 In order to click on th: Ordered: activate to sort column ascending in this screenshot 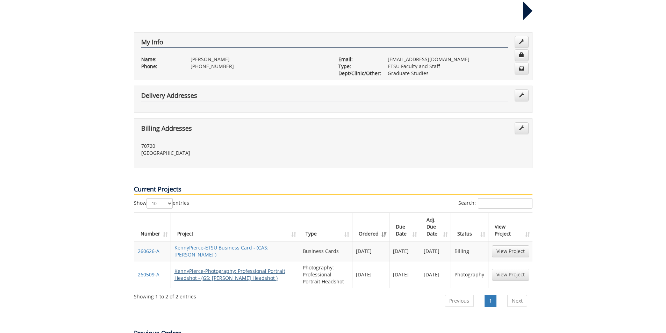, I will do `click(371, 227)`.